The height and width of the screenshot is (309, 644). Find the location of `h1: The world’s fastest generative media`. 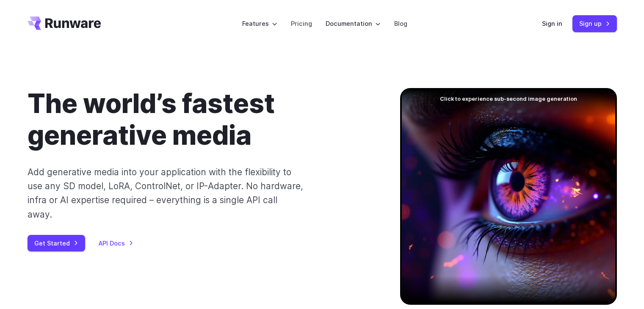

h1: The world’s fastest generative media is located at coordinates (200, 120).